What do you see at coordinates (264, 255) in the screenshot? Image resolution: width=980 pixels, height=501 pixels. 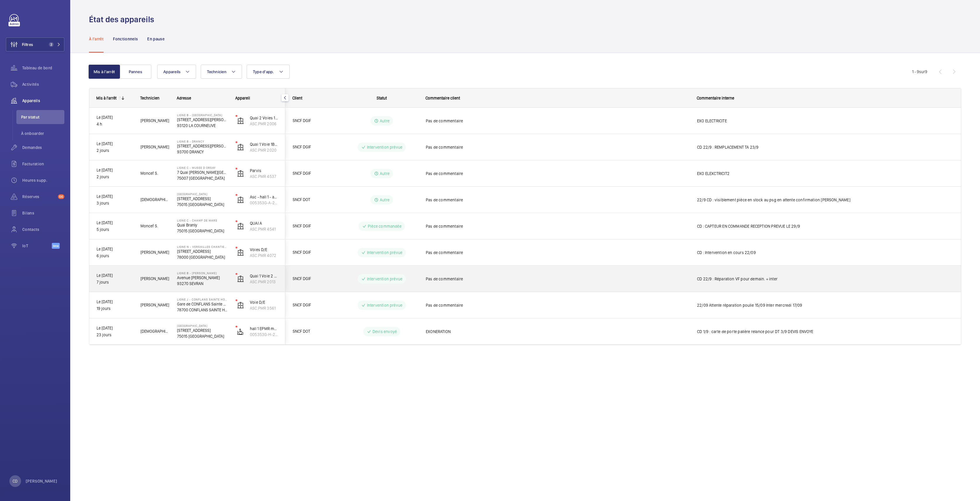 I see `p: ASC.PMR 4072` at bounding box center [264, 255].